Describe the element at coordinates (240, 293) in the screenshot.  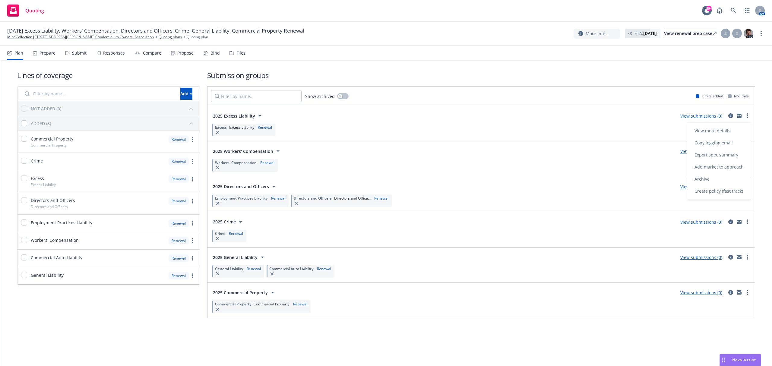
I see `span: 2025 Commercial Property` at that location.